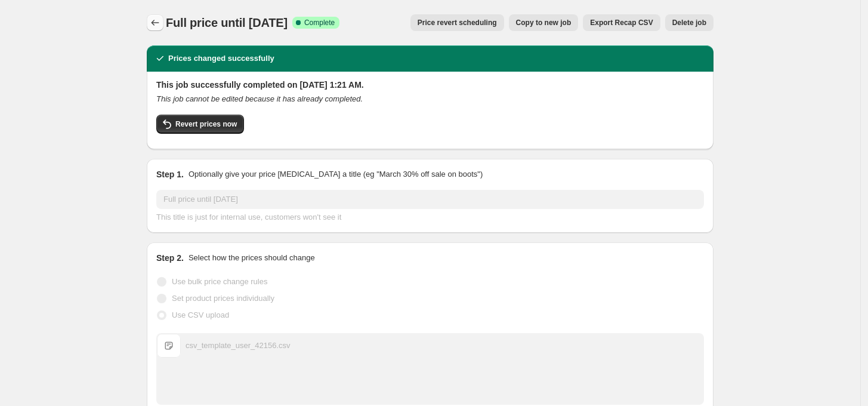  What do you see at coordinates (621, 22) in the screenshot?
I see `span: Export Recap CSV` at bounding box center [621, 22].